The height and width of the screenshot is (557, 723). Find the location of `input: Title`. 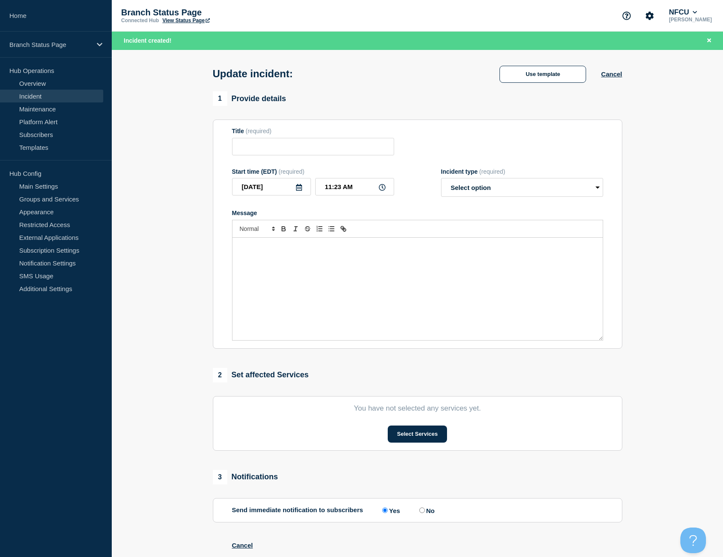

input: Title is located at coordinates (313, 146).